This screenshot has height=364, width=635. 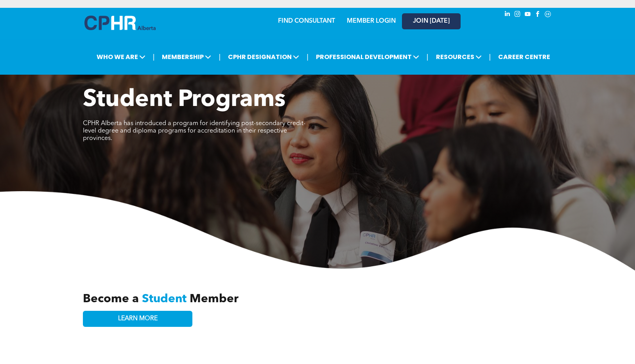 What do you see at coordinates (507, 15) in the screenshot?
I see `a: linkedin` at bounding box center [507, 15].